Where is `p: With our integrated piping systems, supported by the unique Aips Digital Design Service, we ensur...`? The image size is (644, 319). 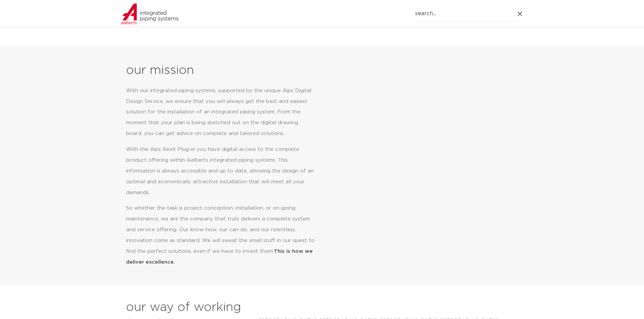 p: With our integrated piping systems, supported by the unique Aips Digital Design Service, we ensur... is located at coordinates (220, 112).